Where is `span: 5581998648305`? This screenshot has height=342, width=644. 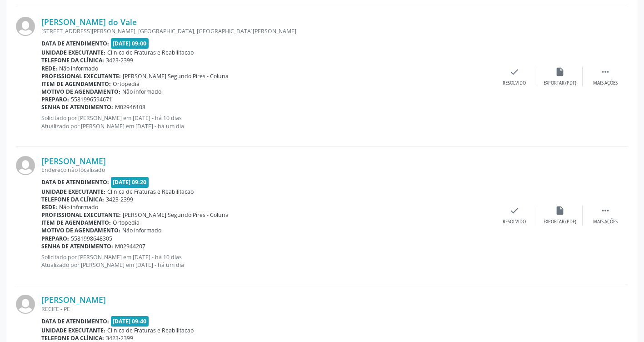
span: 5581998648305 is located at coordinates (91, 238).